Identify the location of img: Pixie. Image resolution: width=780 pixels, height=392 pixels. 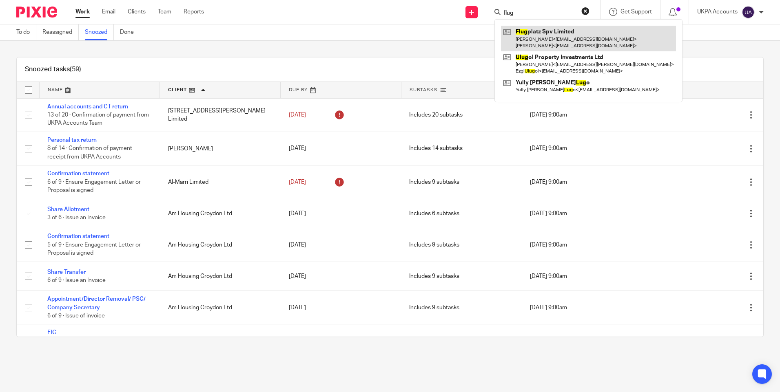
(37, 12).